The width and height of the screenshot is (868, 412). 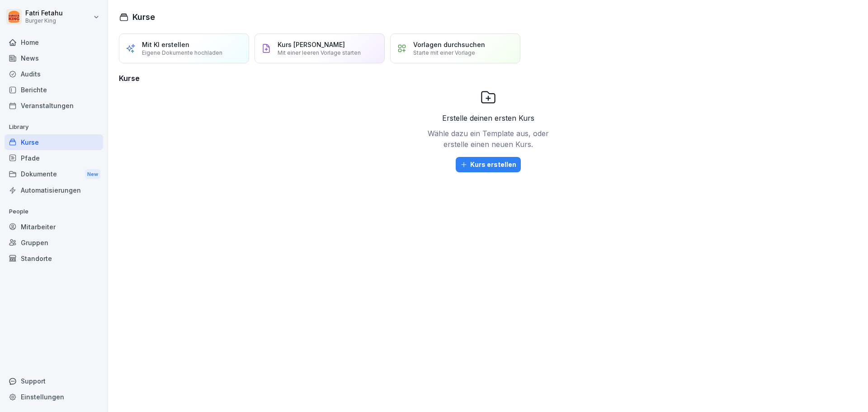 I want to click on a: Home, so click(x=54, y=42).